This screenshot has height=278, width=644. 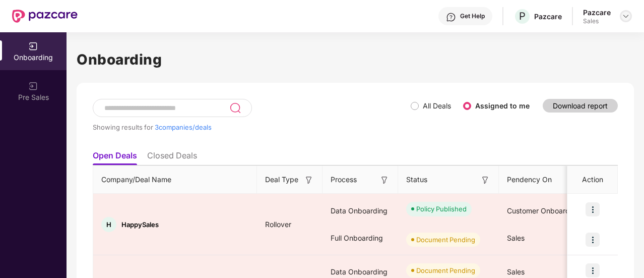 I want to click on span: 3 companies/deals, so click(x=183, y=127).